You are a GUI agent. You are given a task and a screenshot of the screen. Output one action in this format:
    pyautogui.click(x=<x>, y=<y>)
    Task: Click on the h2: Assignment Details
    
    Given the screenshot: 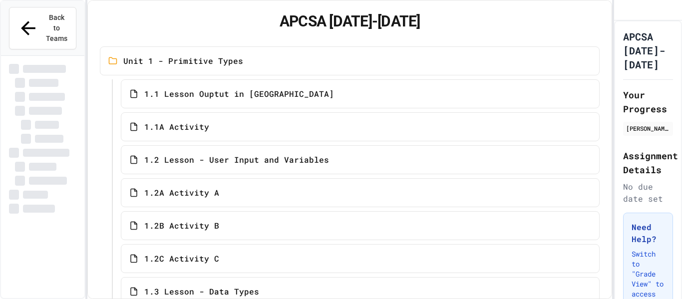 What is the action you would take?
    pyautogui.click(x=648, y=163)
    